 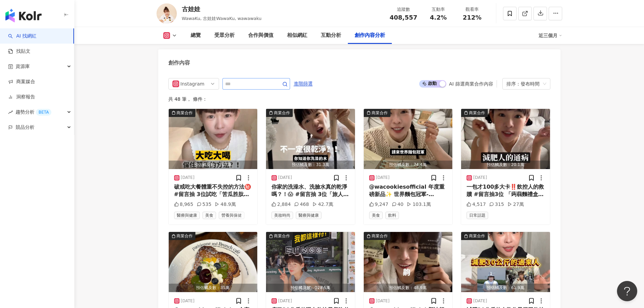 I want to click on span: 資源庫, so click(x=22, y=67).